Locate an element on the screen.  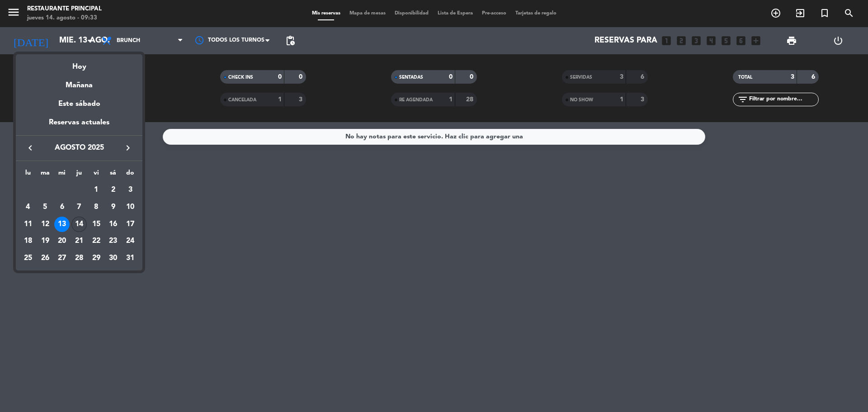
div: 25 is located at coordinates (28, 258).